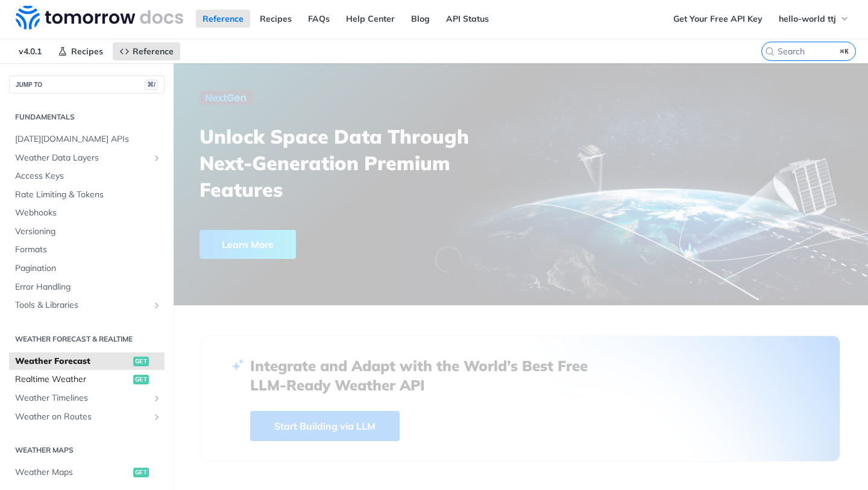 The image size is (868, 490). Describe the element at coordinates (319, 19) in the screenshot. I see `a: FAQs` at that location.